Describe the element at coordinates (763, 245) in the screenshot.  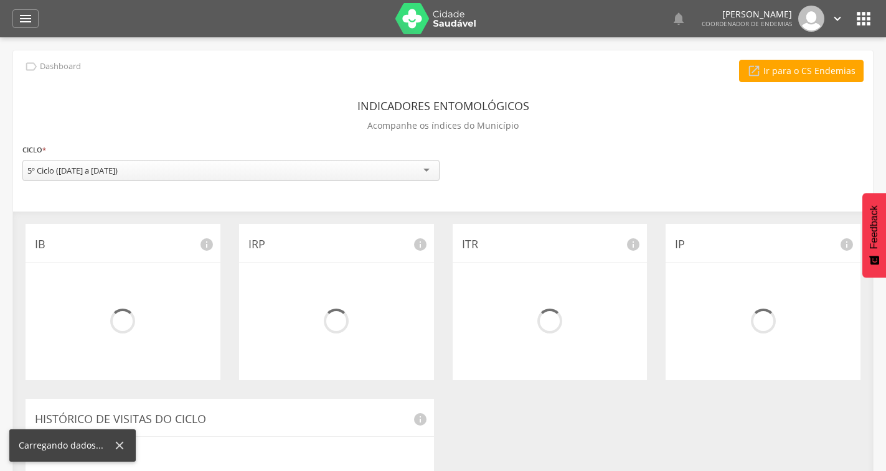
I see `p: IP` at that location.